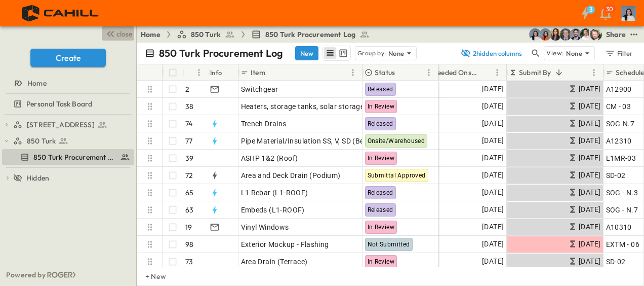 Image resolution: width=644 pixels, height=286 pixels. What do you see at coordinates (59, 104) in the screenshot?
I see `span: Personal Task Board` at bounding box center [59, 104].